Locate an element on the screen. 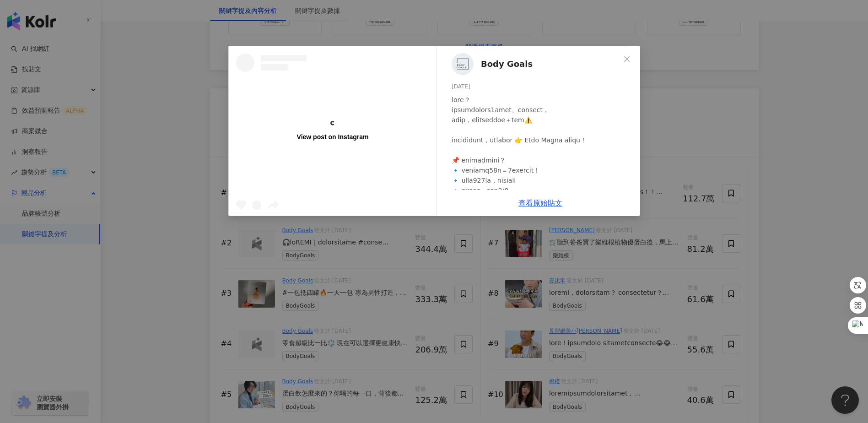  span: Body Goals is located at coordinates (507, 64).